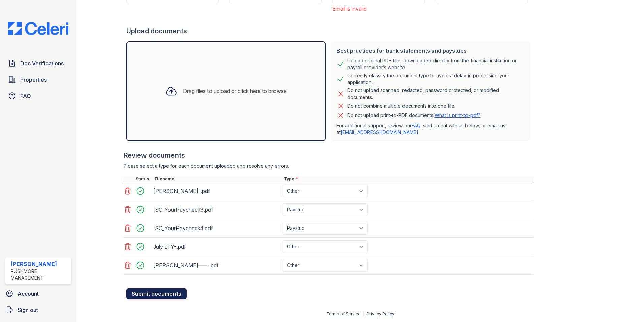  Describe the element at coordinates (42, 64) in the screenshot. I see `span: Doc Verifications` at that location.